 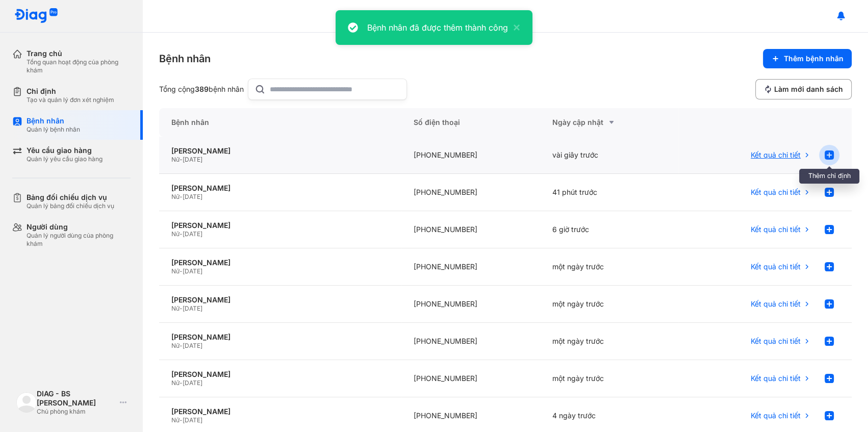 I want to click on div: Bệnh nhân đã được thêm thành công, so click(x=438, y=28).